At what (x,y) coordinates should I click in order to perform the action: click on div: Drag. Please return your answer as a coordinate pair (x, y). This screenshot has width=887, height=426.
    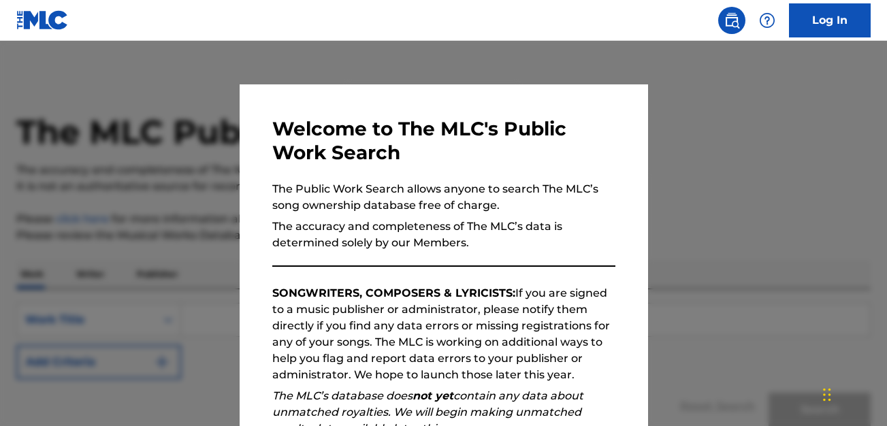
    Looking at the image, I should click on (827, 395).